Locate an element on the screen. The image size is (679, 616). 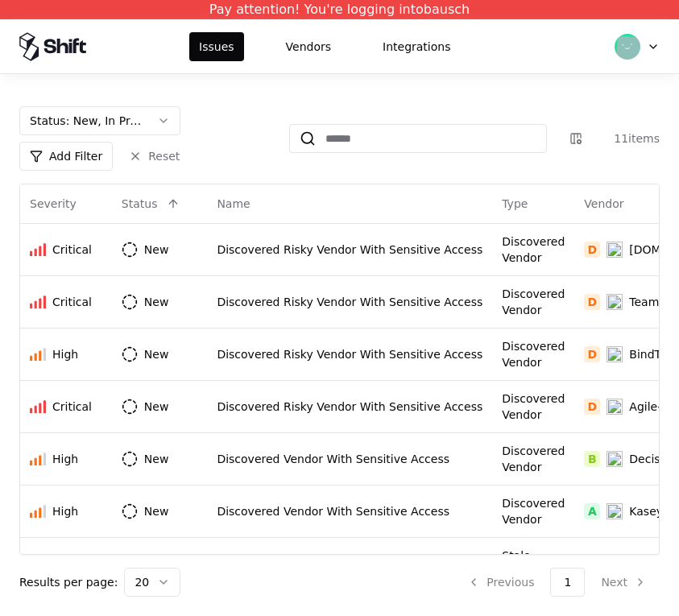
button: Add Filter is located at coordinates (66, 157).